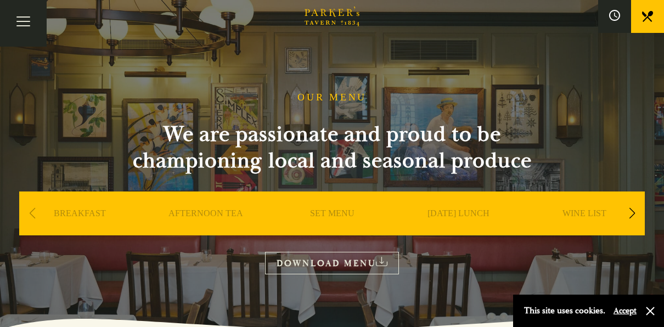  What do you see at coordinates (631, 213) in the screenshot?
I see `div: Next slide` at bounding box center [631, 213].